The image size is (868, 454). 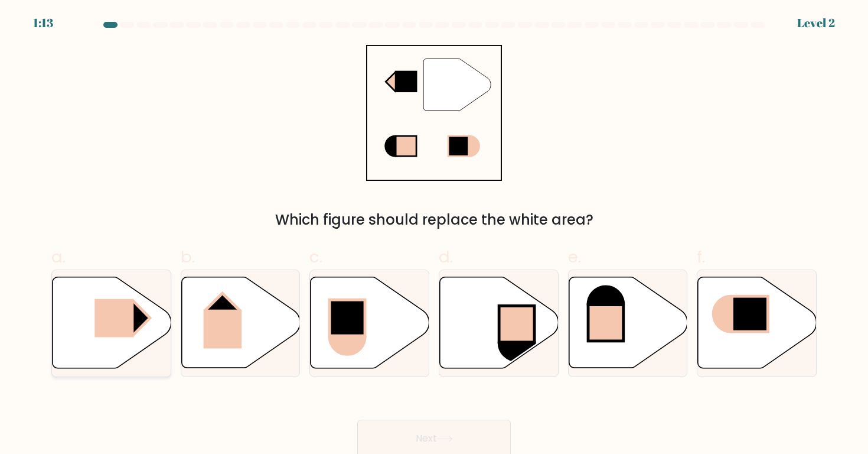 What do you see at coordinates (188, 256) in the screenshot?
I see `span: b.` at bounding box center [188, 256].